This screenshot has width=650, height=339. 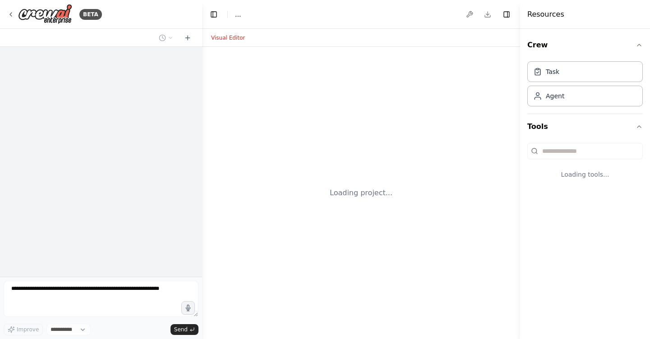 What do you see at coordinates (585, 86) in the screenshot?
I see `div: Crew` at bounding box center [585, 86].